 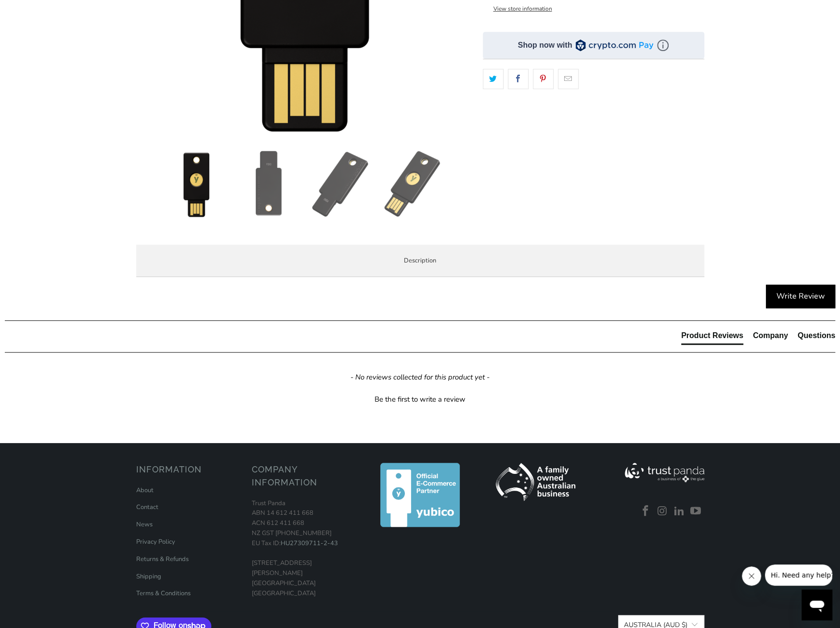 What do you see at coordinates (568, 79) in the screenshot?
I see `a: Email this to a friend` at bounding box center [568, 79].